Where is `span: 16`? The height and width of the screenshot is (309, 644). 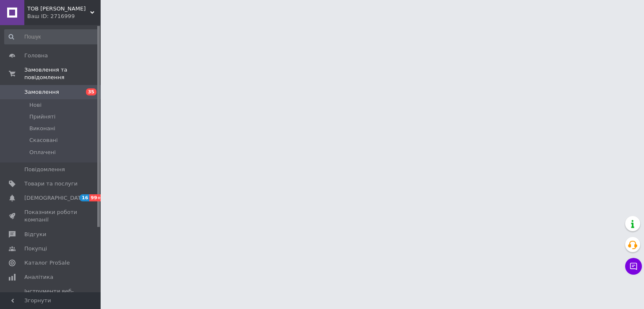 span: 16 is located at coordinates (84, 198).